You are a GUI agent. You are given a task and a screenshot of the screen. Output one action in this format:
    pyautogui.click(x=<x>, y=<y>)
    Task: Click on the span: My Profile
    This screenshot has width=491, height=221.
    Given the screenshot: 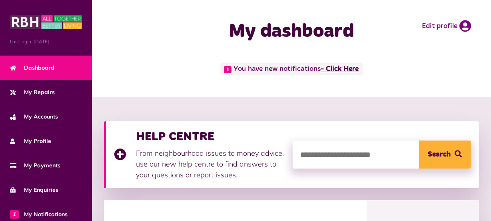 What is the action you would take?
    pyautogui.click(x=30, y=141)
    